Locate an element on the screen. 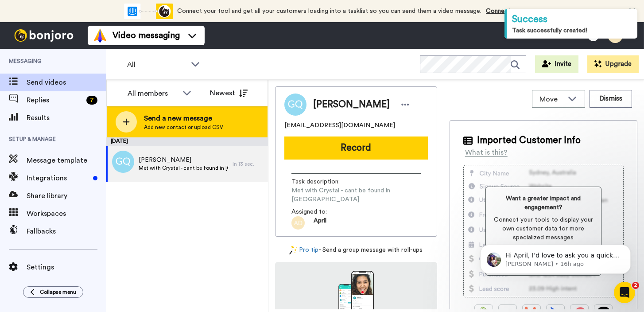 This screenshot has width=644, height=312. div: In 13 sec. is located at coordinates (248, 164).